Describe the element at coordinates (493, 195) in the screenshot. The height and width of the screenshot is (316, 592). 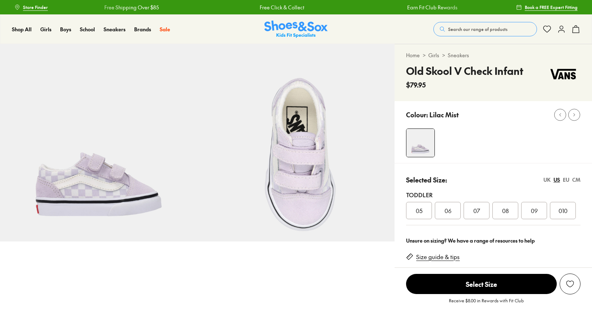
I see `div: Toddler` at that location.